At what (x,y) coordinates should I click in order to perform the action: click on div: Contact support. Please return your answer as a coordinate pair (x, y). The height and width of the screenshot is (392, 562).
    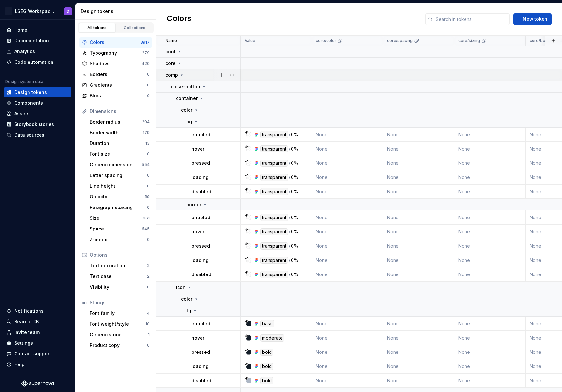
    Looking at the image, I should click on (32, 354).